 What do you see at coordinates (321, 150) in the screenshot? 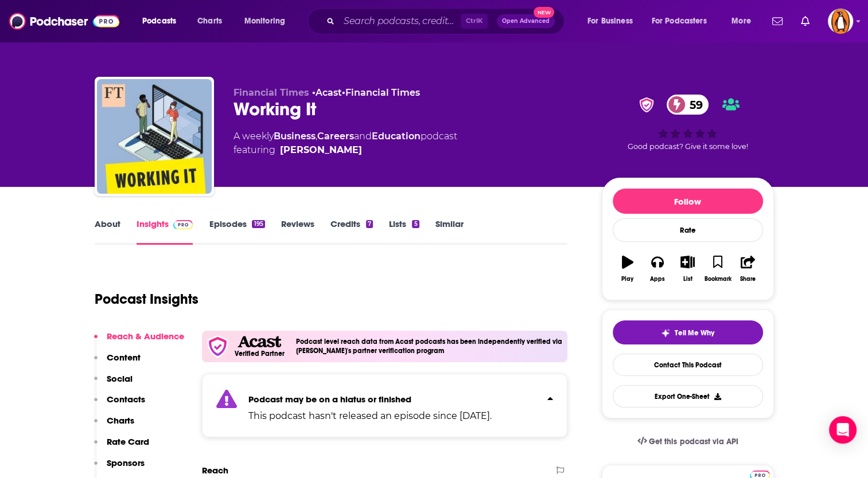
I see `a: Isabel Berwick` at bounding box center [321, 150].